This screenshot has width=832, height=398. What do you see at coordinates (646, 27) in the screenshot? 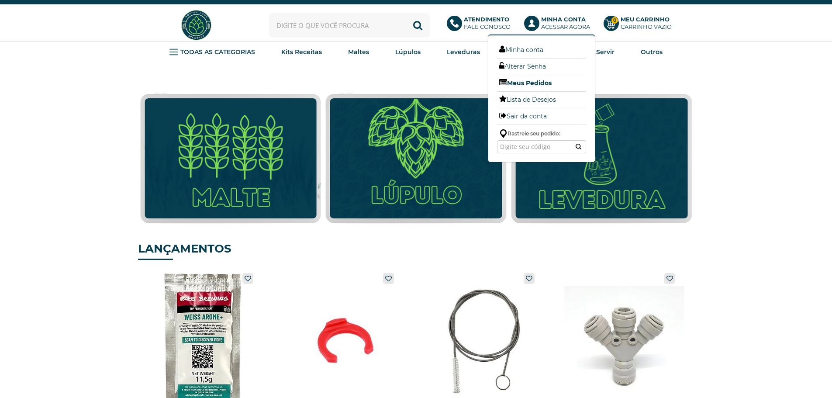
I see `div: Carrinho Vazio` at bounding box center [646, 27].